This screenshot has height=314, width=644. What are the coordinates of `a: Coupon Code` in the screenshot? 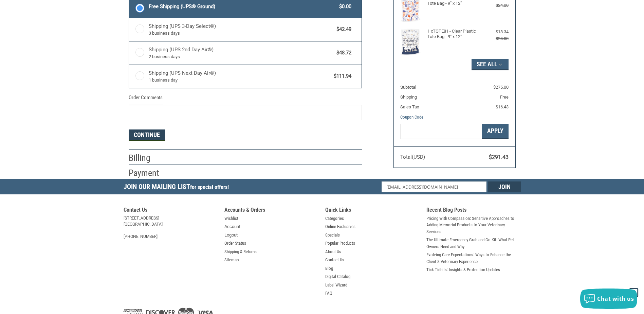 It's located at (412, 117).